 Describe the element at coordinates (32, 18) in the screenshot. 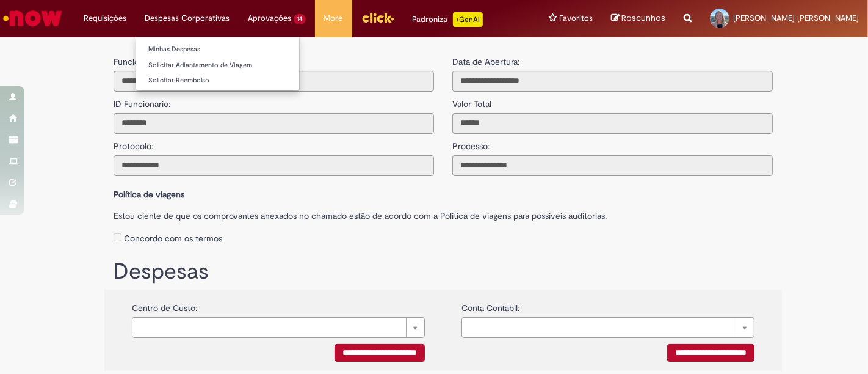

I see `img: ServiceNow` at that location.